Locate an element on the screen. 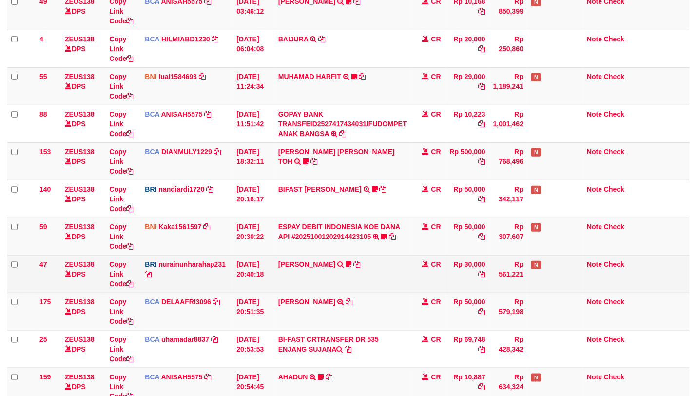  a: Copy Rp 10,887 to clipboard is located at coordinates (482, 386).